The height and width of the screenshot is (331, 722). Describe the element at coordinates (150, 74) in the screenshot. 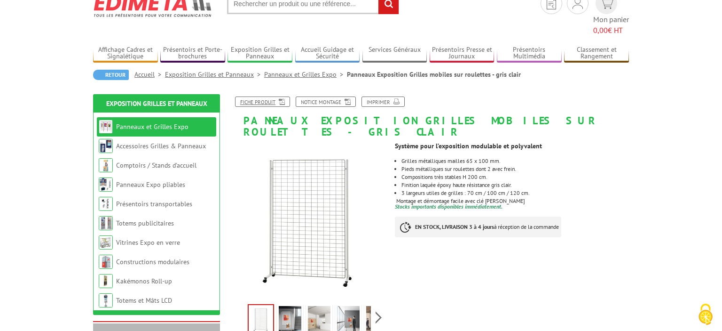

I see `a: Accueil` at that location.